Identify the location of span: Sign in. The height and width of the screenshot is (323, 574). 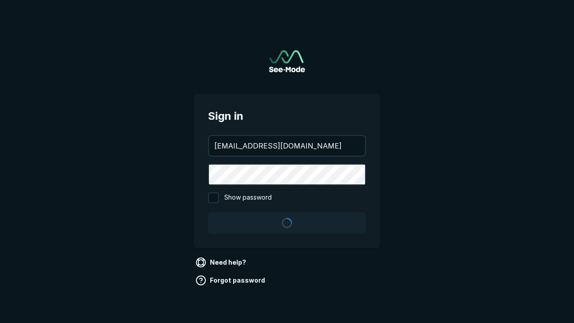
(287, 116).